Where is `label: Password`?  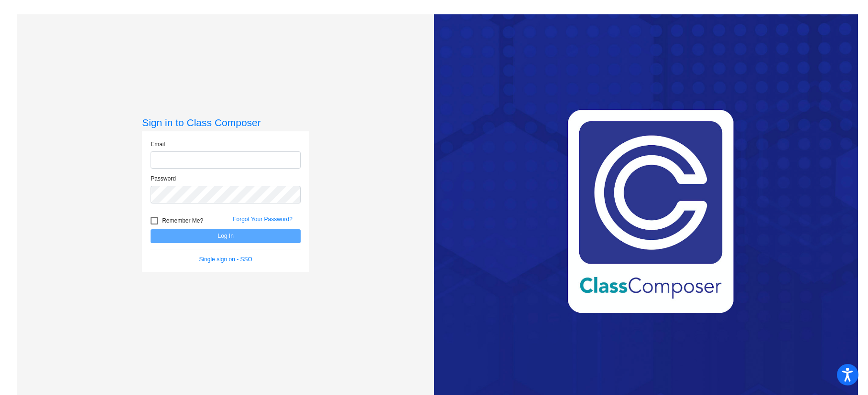 label: Password is located at coordinates (163, 179).